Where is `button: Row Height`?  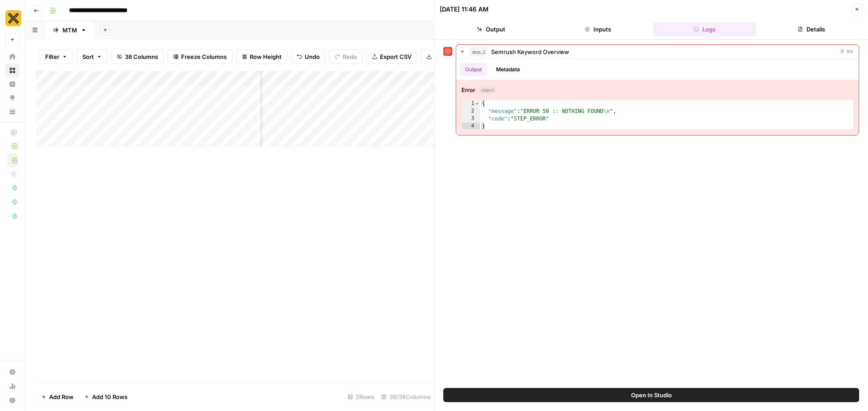
button: Row Height is located at coordinates (262, 56).